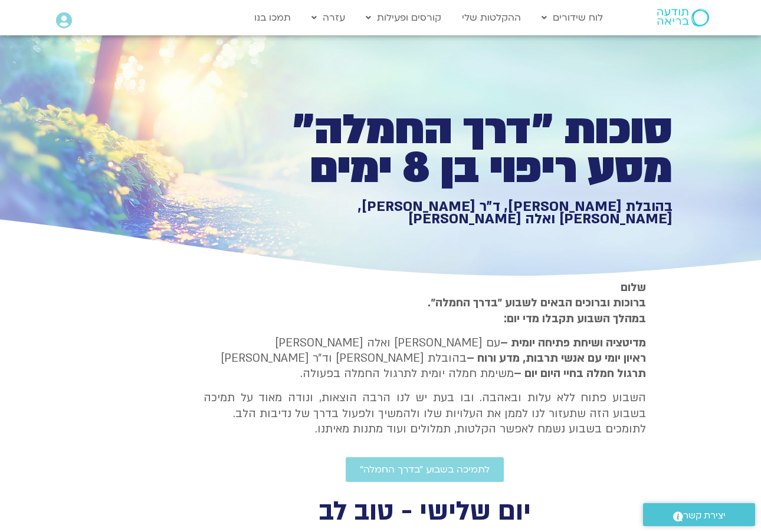 The height and width of the screenshot is (532, 761). I want to click on strong: מדיטציה ושיחת פתיחה יומית –, so click(573, 343).